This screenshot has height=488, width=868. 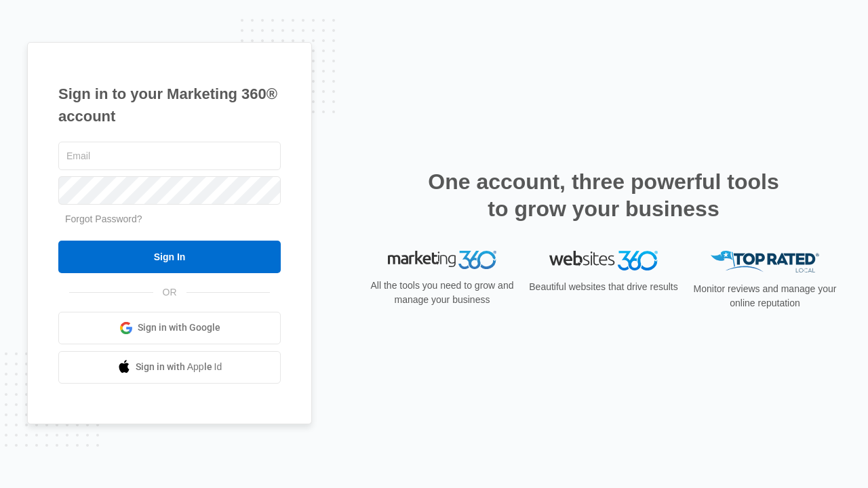 I want to click on img: Marketing 360, so click(x=443, y=261).